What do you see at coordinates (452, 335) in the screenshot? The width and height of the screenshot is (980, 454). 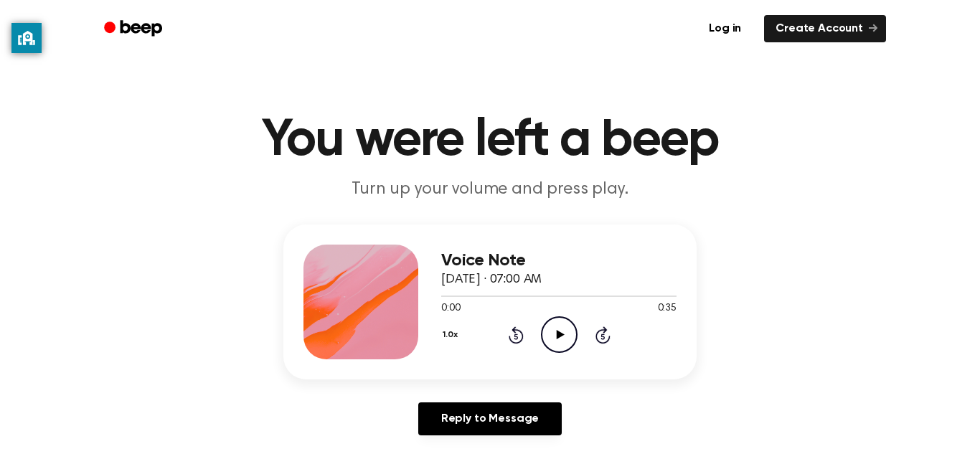 I see `button: 1.0x` at bounding box center [452, 335].